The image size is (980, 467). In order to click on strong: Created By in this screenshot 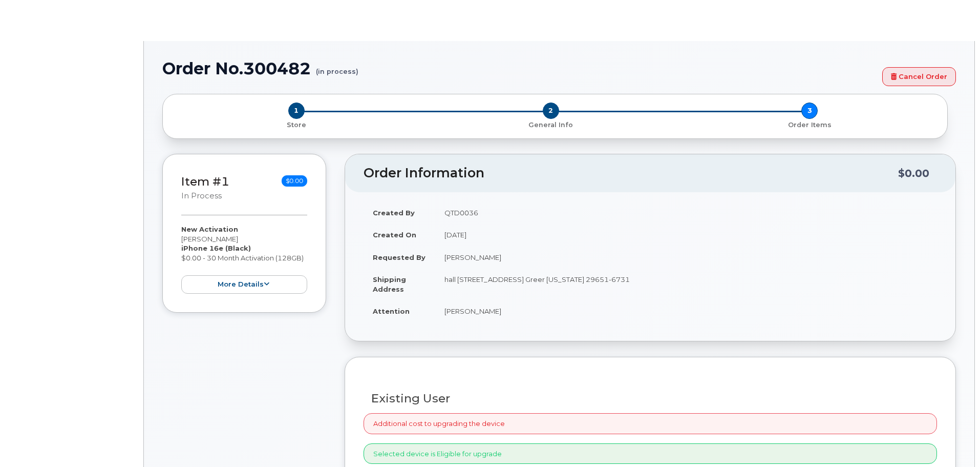, I will do `click(394, 213)`.